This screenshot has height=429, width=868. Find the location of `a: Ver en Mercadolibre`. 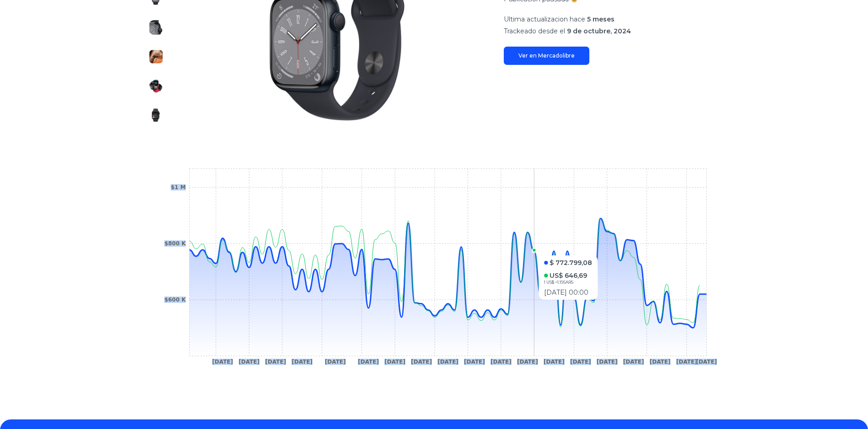

a: Ver en Mercadolibre is located at coordinates (546, 56).